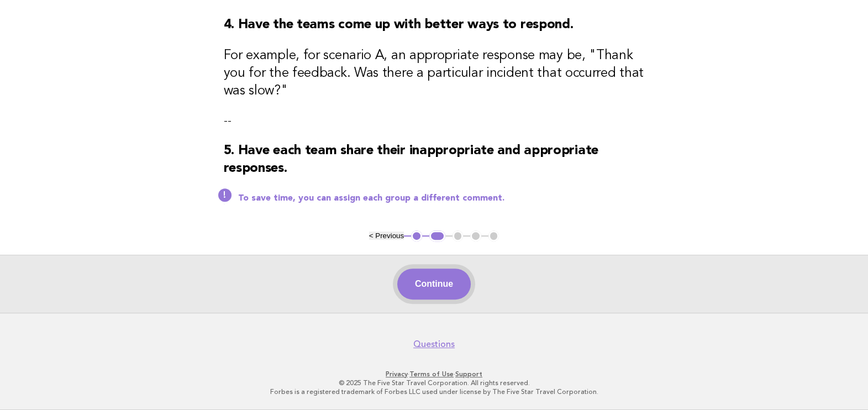 The width and height of the screenshot is (868, 410). I want to click on button: Continue, so click(434, 284).